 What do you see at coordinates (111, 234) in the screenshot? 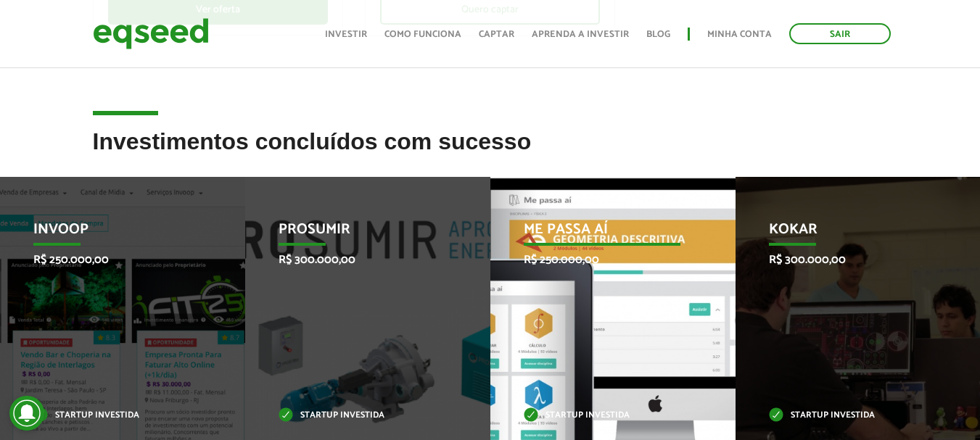
I see `p: Invoop` at bounding box center [111, 234].